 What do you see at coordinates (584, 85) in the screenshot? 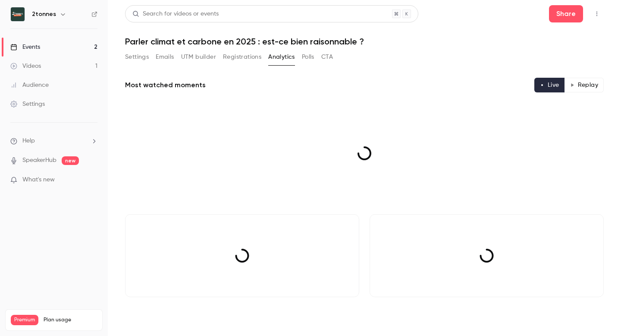
I see `button: Replay` at bounding box center [584, 85].